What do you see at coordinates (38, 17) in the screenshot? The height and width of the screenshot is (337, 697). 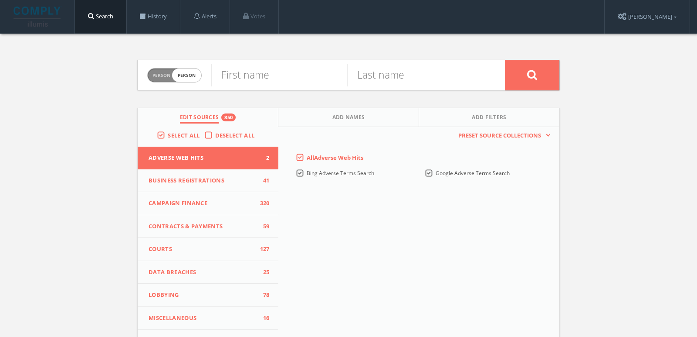 I see `img: illumis` at bounding box center [38, 17].